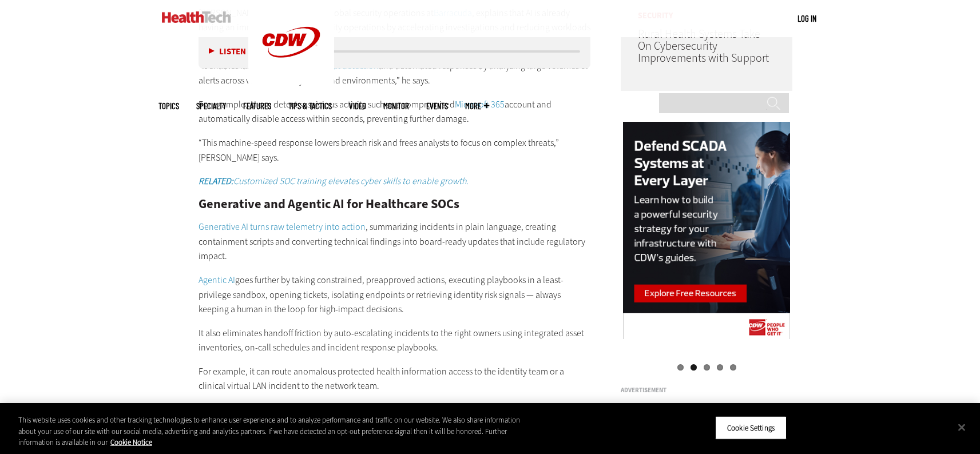 The height and width of the screenshot is (454, 980). Describe the element at coordinates (196, 17) in the screenshot. I see `img: Home` at that location.